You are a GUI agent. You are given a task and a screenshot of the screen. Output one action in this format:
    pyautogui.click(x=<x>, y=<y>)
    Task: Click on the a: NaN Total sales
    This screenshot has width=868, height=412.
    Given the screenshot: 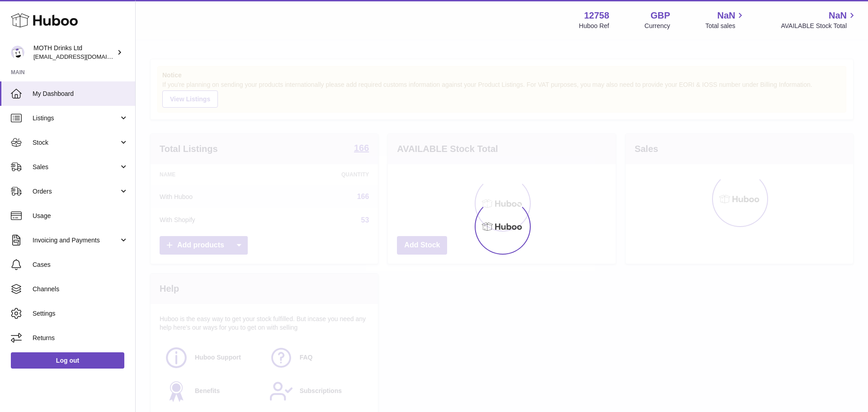 What is the action you would take?
    pyautogui.click(x=725, y=20)
    